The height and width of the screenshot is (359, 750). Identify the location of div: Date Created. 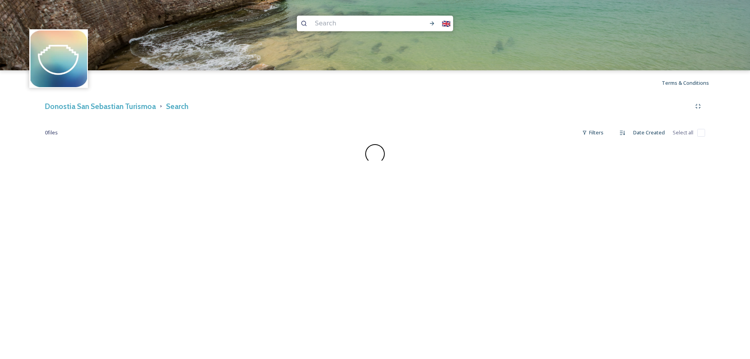
(649, 132).